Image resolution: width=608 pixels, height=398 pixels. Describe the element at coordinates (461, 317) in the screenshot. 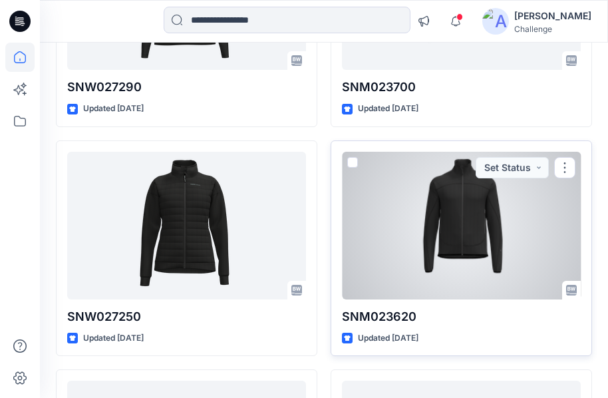

I see `p: SNM023620` at that location.